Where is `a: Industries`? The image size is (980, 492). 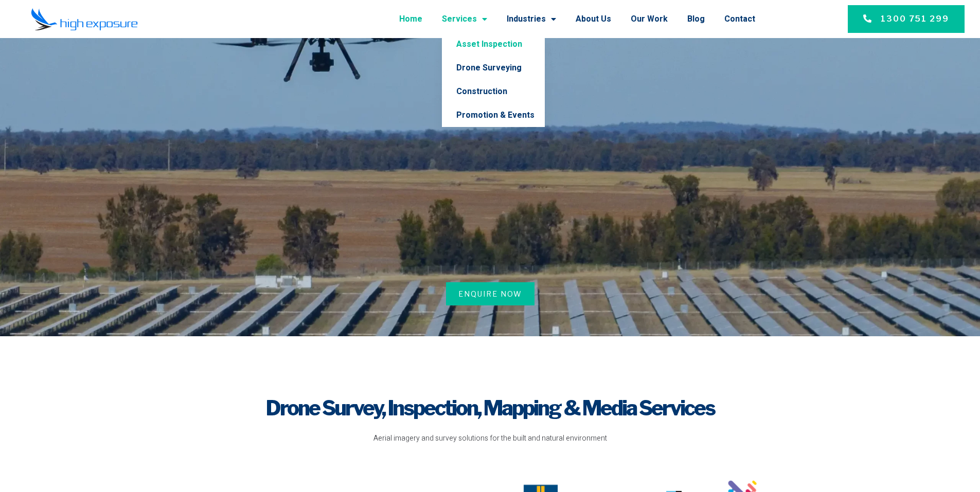 a: Industries is located at coordinates (531, 19).